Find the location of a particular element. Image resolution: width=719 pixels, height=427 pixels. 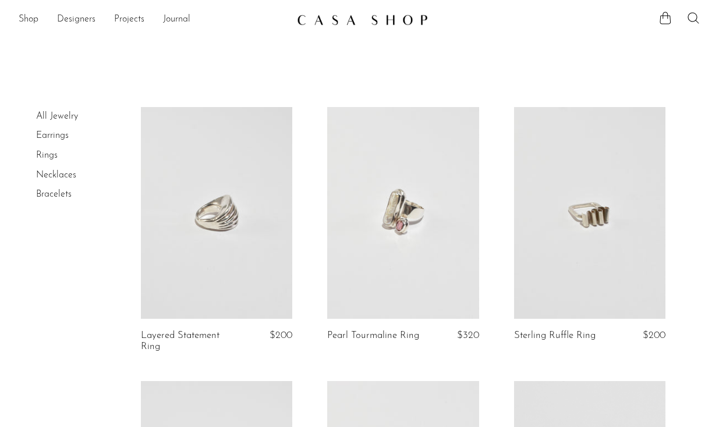

a: All Jewelry is located at coordinates (57, 116).